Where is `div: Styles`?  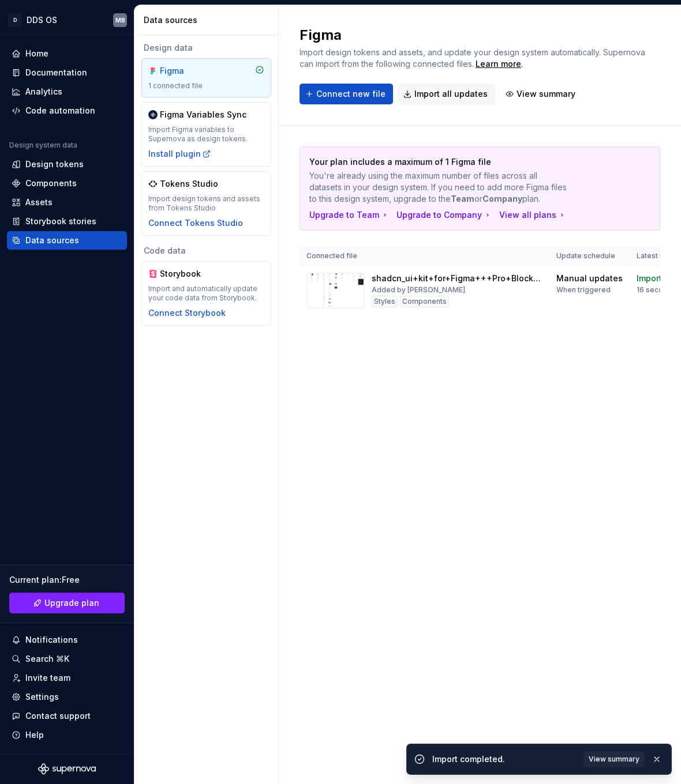 div: Styles is located at coordinates (384, 302).